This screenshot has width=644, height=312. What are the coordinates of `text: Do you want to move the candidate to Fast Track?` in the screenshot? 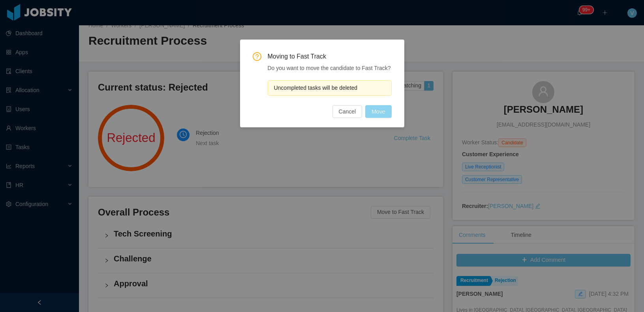 It's located at (329, 68).